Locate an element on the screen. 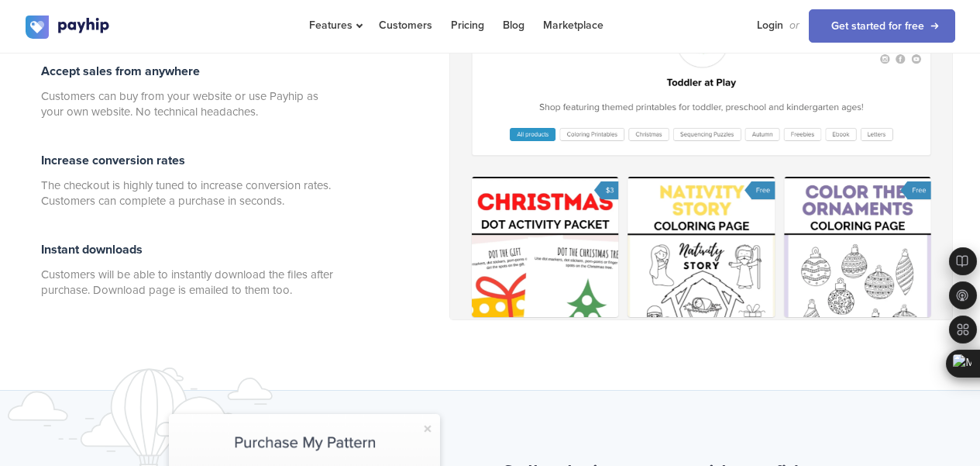 The width and height of the screenshot is (980, 466). span: The checkout is highly tuned to increase conversion rates. Customers can complete a purchase in s... is located at coordinates (188, 193).